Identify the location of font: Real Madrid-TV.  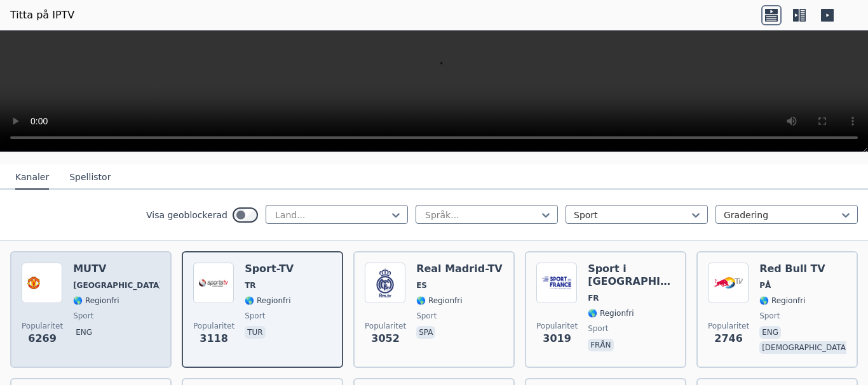
(460, 269).